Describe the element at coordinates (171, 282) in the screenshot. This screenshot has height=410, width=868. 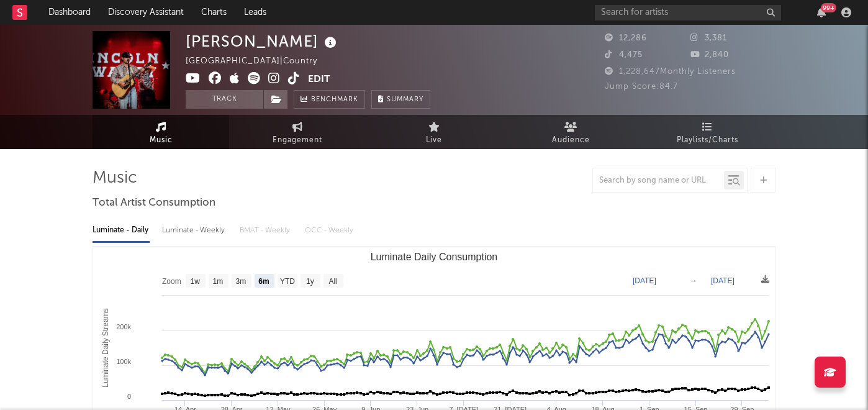
I see `text: Zoom` at that location.